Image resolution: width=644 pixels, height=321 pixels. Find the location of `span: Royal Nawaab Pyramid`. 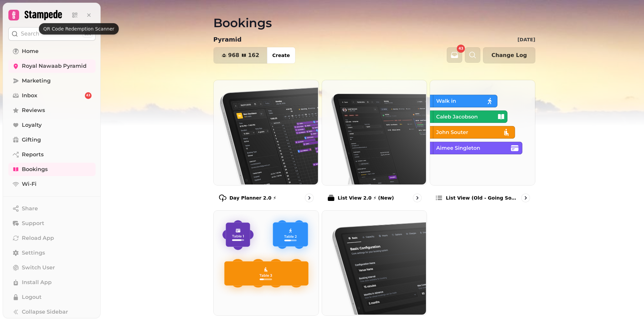

span: Royal Nawaab Pyramid is located at coordinates (54, 66).